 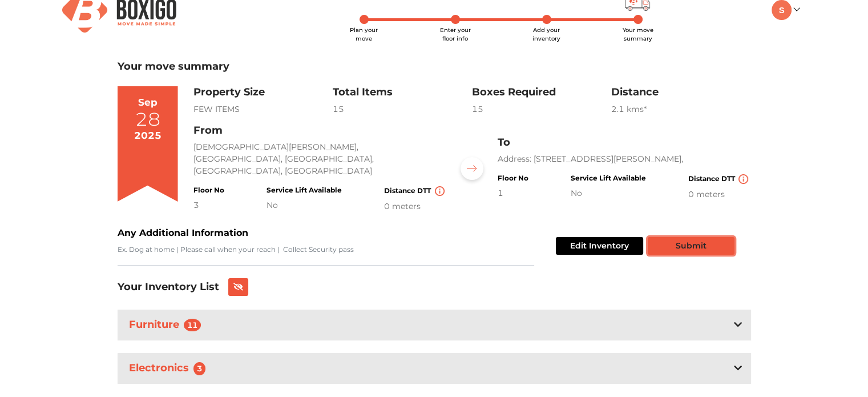 What do you see at coordinates (147, 119) in the screenshot?
I see `div: 28` at bounding box center [147, 119].